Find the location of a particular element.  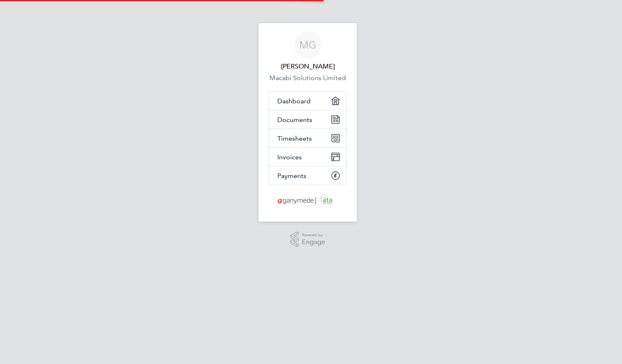

a: Macabi Solutions Limited is located at coordinates (308, 78).